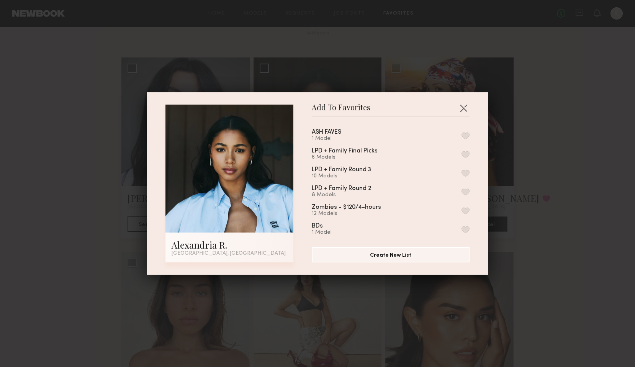 This screenshot has height=367, width=635. Describe the element at coordinates (355, 214) in the screenshot. I see `div: 12 Models` at that location.